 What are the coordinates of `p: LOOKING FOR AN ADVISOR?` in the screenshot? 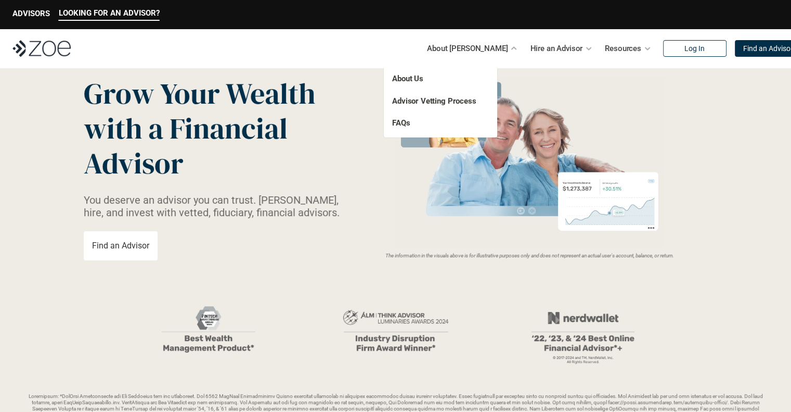 It's located at (109, 13).